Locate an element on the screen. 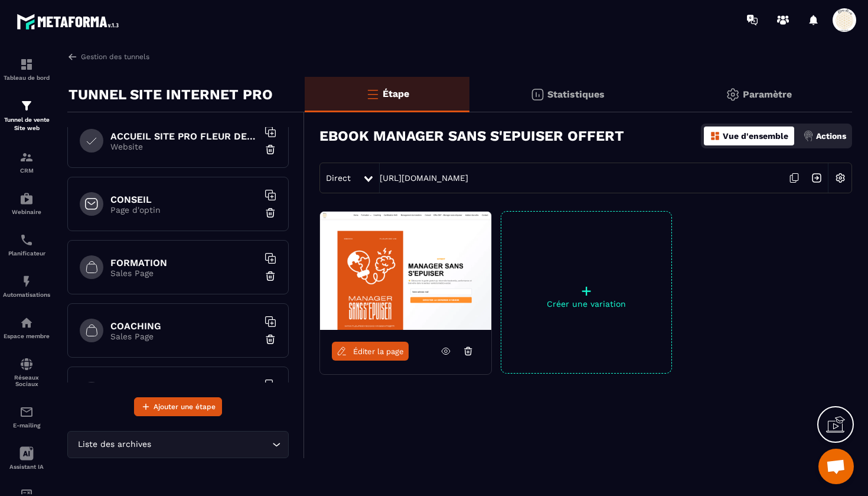 The height and width of the screenshot is (496, 868). div: Ouvrir le chat is located at coordinates (836, 467).